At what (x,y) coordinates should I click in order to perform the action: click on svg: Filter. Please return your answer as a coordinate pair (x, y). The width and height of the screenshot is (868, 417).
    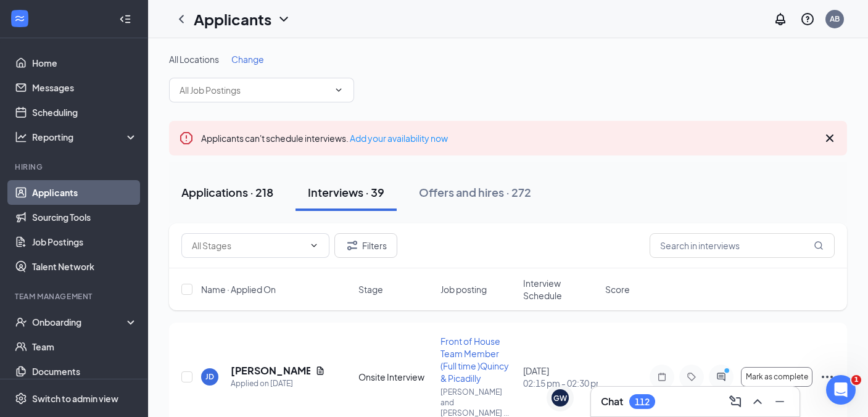
    Looking at the image, I should click on (352, 245).